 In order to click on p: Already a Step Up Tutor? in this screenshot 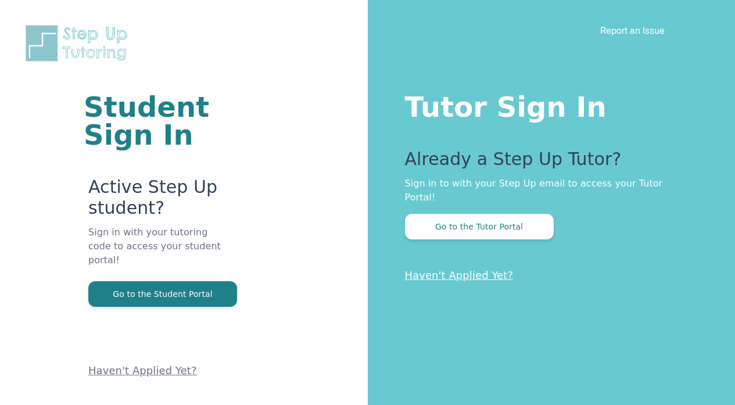, I will do `click(547, 163)`.